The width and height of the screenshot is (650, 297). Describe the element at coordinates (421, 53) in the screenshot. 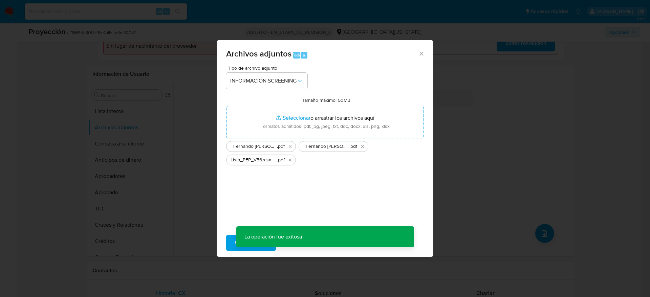

I see `button: Cerrar` at that location.